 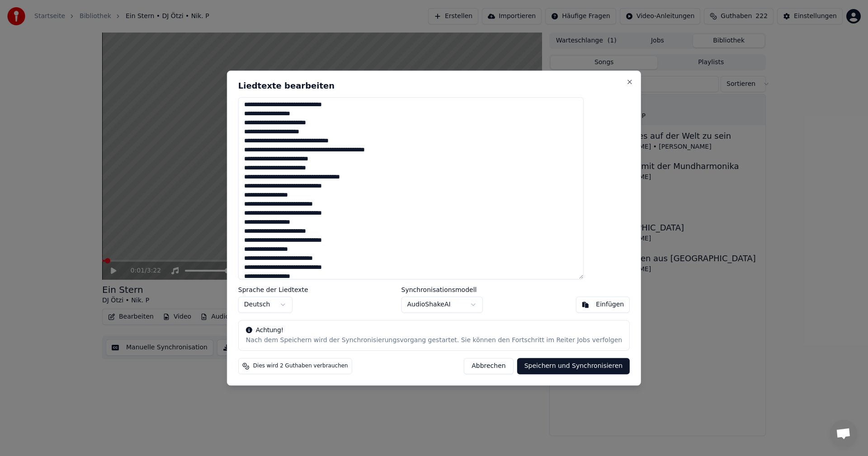 I want to click on h2: Liedtexte bearbeiten, so click(x=434, y=86).